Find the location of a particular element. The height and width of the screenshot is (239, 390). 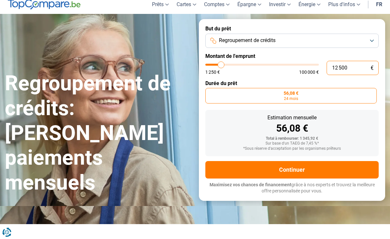

span: 24 mois is located at coordinates (291, 99).